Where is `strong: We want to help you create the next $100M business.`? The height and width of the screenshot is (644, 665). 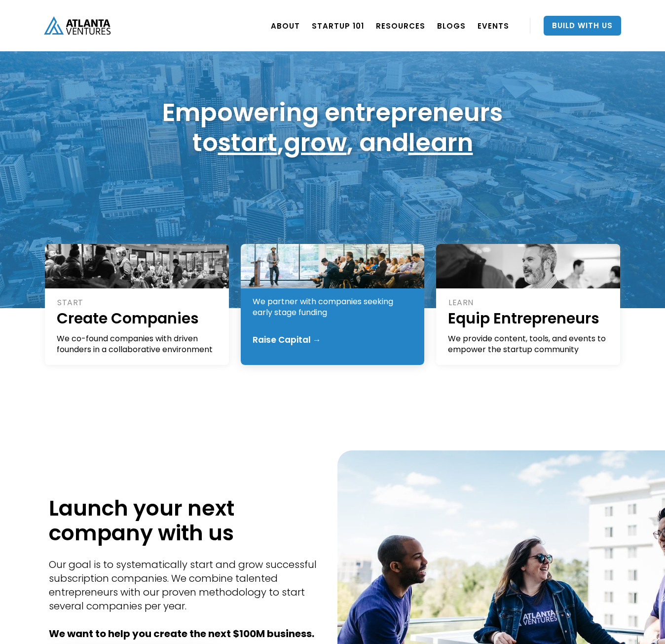
strong: We want to help you create the next $100M business. is located at coordinates (182, 633).